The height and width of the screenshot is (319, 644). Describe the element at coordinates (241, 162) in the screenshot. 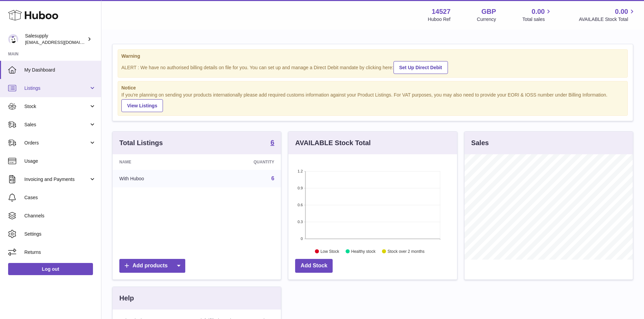

I see `th: Quantity` at that location.